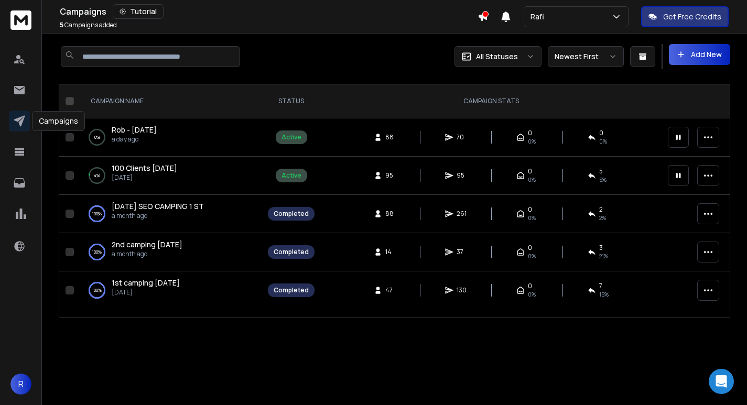  Describe the element at coordinates (700, 55) in the screenshot. I see `button: Add New` at that location.